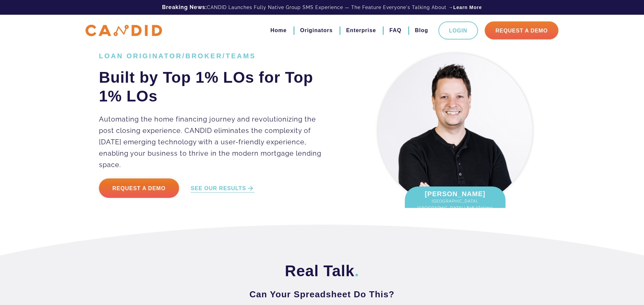  What do you see at coordinates (522, 30) in the screenshot?
I see `a: Request A Demo` at bounding box center [522, 30].